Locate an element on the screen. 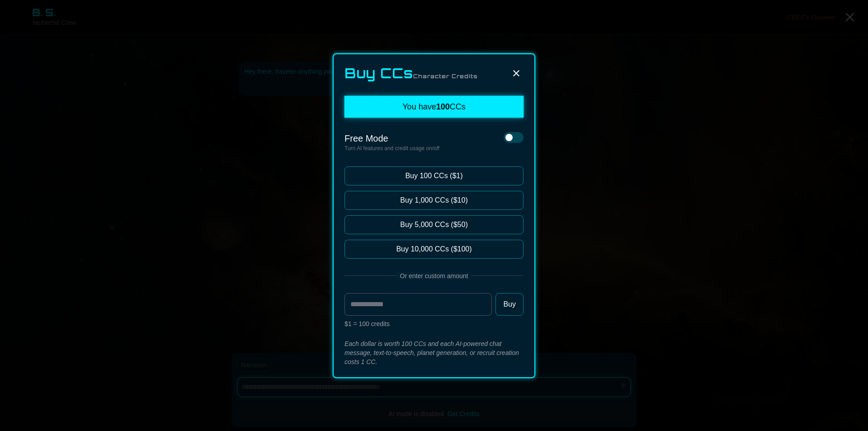 The image size is (868, 431). span: Or enter custom amount is located at coordinates (434, 276).